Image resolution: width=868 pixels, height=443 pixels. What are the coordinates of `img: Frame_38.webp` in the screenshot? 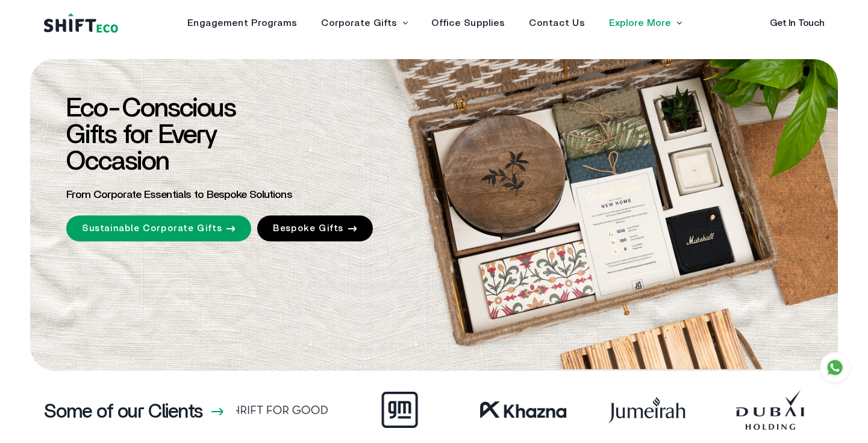 It's located at (640, 409).